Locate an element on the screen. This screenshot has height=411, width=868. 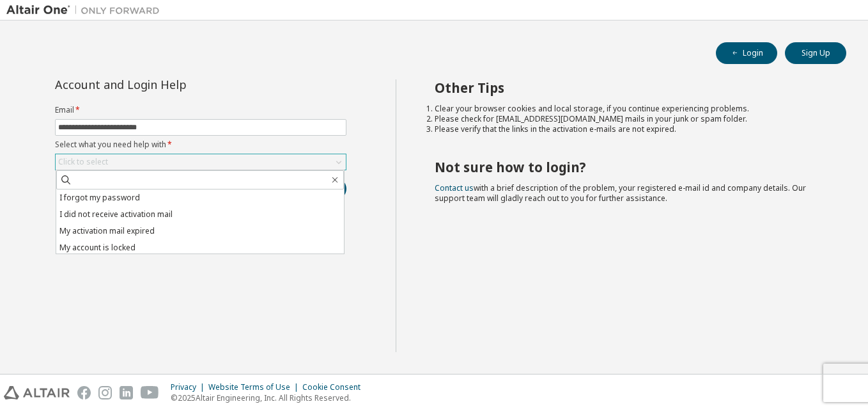
img: linkedin.svg is located at coordinates (126, 392).